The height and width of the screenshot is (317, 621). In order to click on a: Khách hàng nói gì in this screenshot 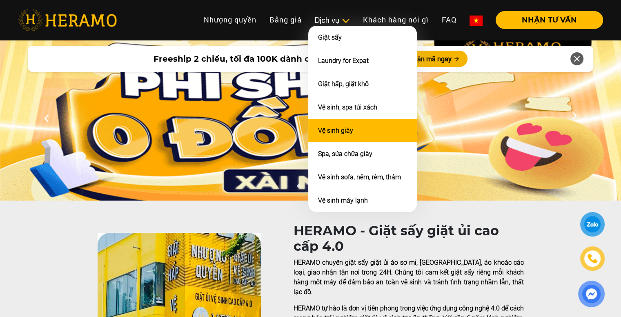, I will do `click(395, 20)`.